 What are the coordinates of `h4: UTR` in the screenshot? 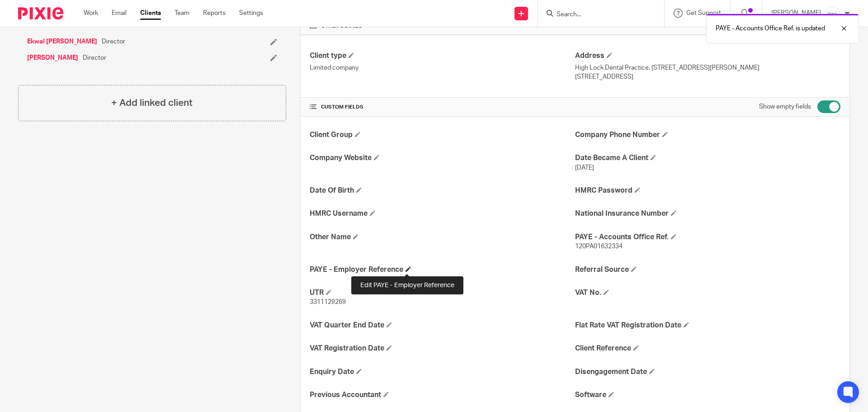 It's located at (442, 292).